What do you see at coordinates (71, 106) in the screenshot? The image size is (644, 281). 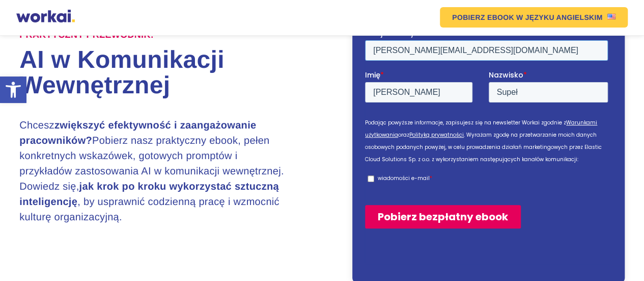 I see `a: Polityką prywatności` at bounding box center [71, 106].